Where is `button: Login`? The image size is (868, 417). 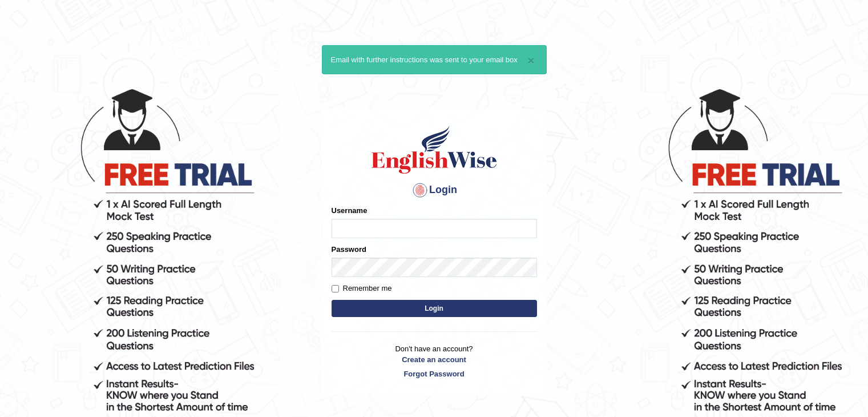 button: Login is located at coordinates (435, 308).